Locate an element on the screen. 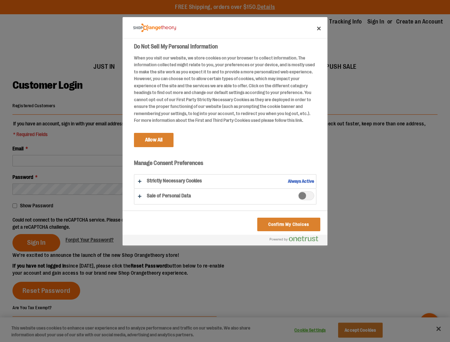 The height and width of the screenshot is (342, 450). img: Company Logo is located at coordinates (154, 28).